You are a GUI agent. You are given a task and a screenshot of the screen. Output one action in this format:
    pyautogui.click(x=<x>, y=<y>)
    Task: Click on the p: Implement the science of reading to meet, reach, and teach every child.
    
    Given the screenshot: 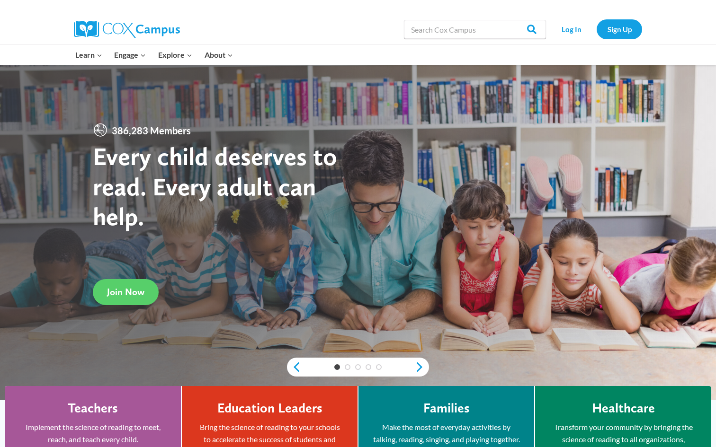 What is the action you would take?
    pyautogui.click(x=93, y=433)
    